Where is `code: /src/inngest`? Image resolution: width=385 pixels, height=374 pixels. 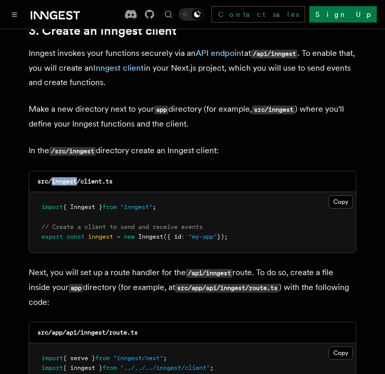 code: /src/inngest is located at coordinates (72, 151).